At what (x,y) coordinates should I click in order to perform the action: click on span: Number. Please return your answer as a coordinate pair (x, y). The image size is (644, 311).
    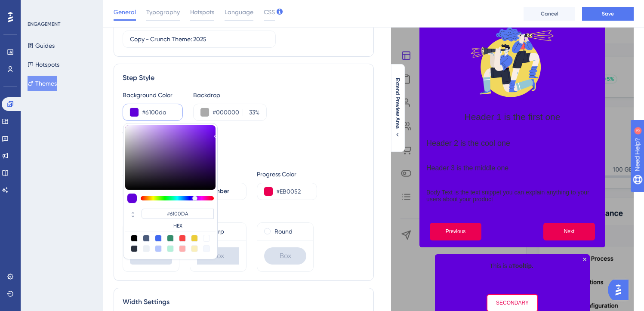
    Looking at the image, I should click on (218, 191).